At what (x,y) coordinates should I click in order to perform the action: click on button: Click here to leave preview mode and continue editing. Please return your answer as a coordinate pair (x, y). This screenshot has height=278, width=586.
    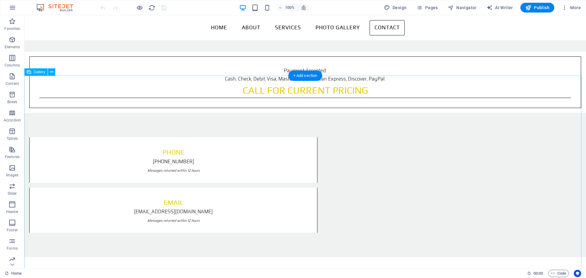
    Looking at the image, I should click on (139, 8).